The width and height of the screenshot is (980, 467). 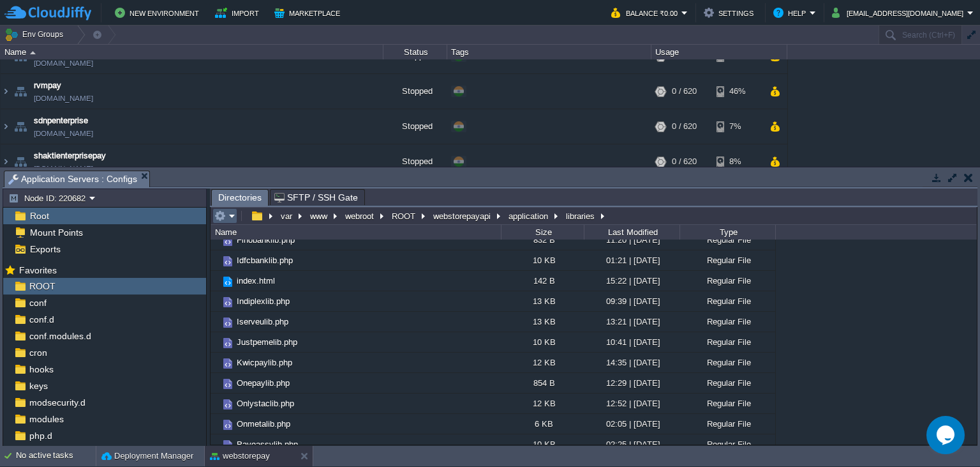 What do you see at coordinates (57, 402) in the screenshot?
I see `span: modsecurity.d` at bounding box center [57, 402].